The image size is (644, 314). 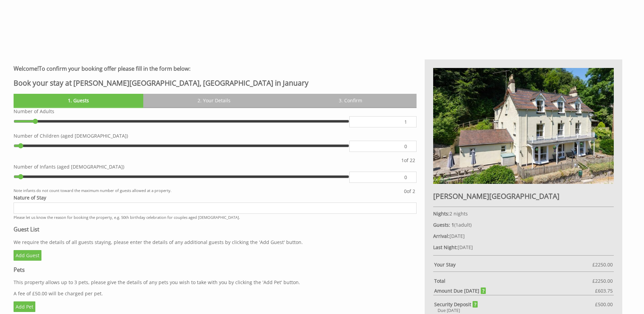 What do you see at coordinates (514, 281) in the screenshot?
I see `strong: Total` at bounding box center [514, 281].